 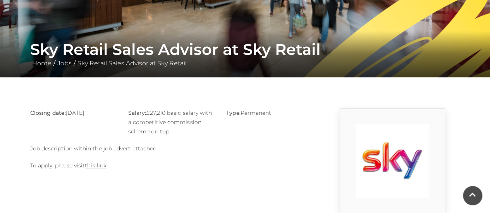 I want to click on p: To apply, please visit ., so click(x=171, y=166).